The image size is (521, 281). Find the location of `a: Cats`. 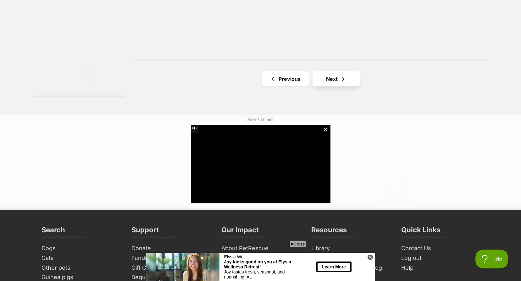

a: Cats is located at coordinates (81, 258).